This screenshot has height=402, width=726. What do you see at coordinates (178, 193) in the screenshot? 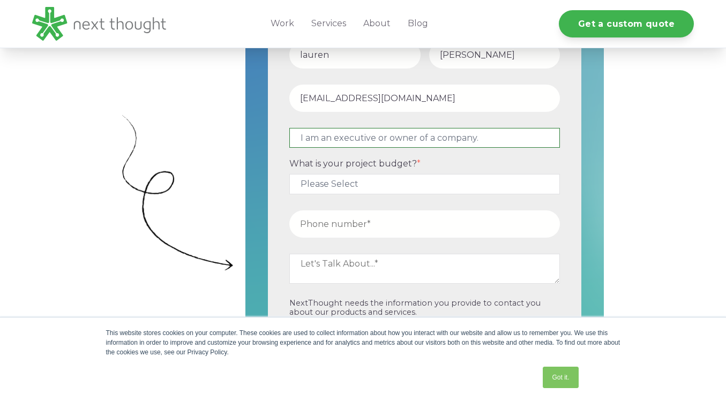
I see `img: Big curly arrow` at bounding box center [178, 193].